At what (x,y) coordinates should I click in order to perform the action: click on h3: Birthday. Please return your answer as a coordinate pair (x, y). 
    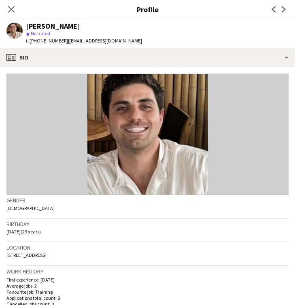
    Looking at the image, I should click on (147, 224).